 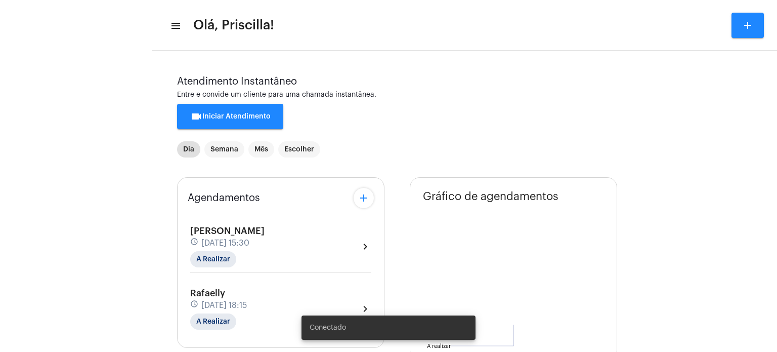 I want to click on mat-chip: Escolher, so click(x=299, y=149).